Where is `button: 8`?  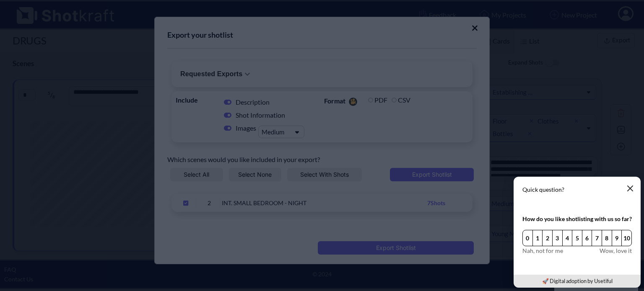 button: 8 is located at coordinates (607, 238).